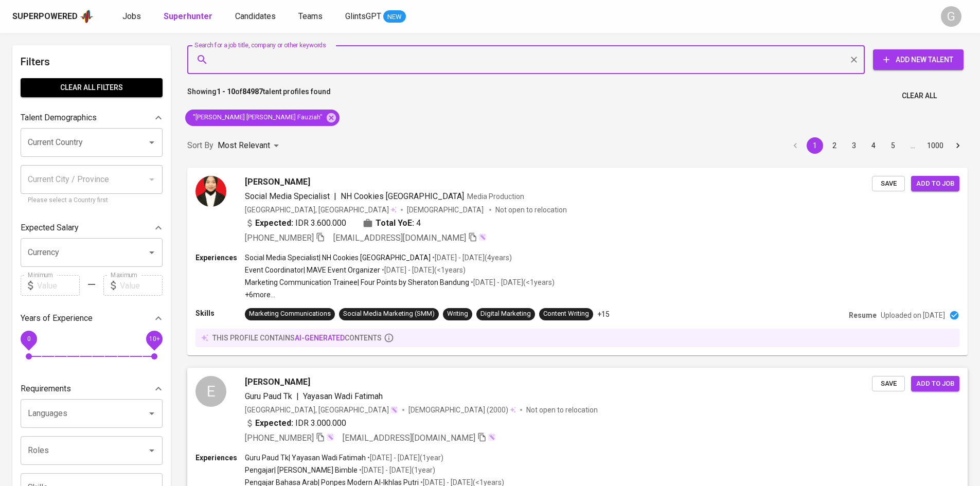  What do you see at coordinates (132, 16) in the screenshot?
I see `span: Jobs` at bounding box center [132, 16].